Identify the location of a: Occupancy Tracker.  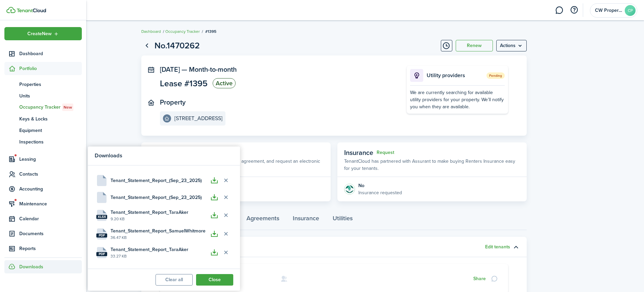
(183, 31).